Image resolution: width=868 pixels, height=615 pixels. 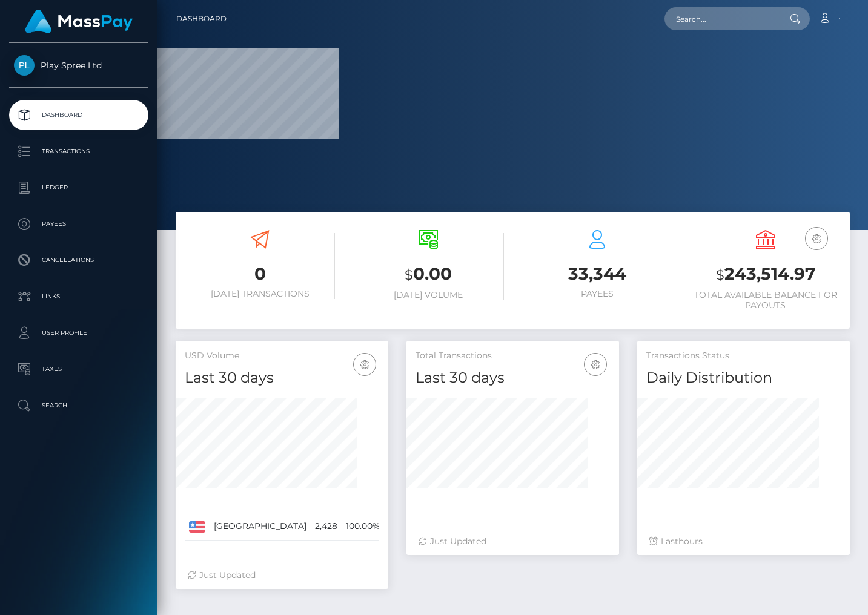 I want to click on h6: Payees, so click(x=597, y=293).